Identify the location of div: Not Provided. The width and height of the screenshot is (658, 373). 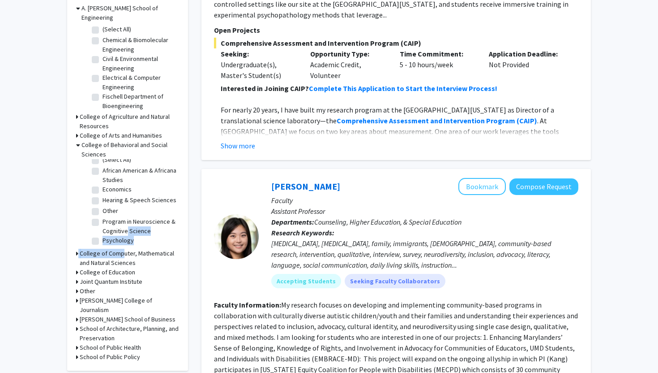
(527, 64).